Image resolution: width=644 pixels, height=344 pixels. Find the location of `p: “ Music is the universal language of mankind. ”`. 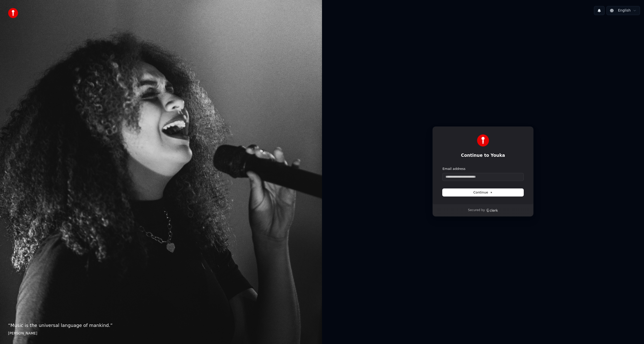

p: “ Music is the universal language of mankind. ” is located at coordinates (161, 325).